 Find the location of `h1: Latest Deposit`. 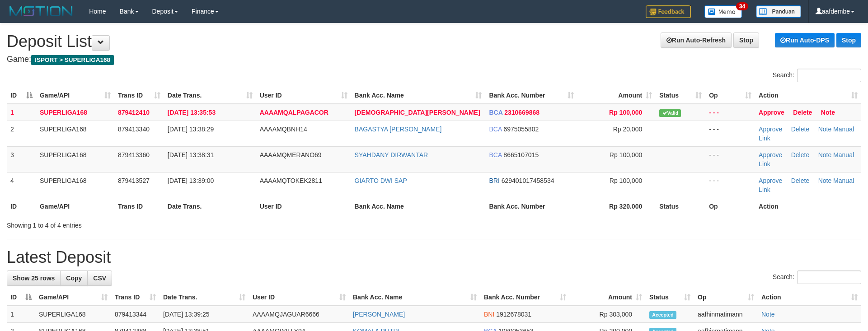

h1: Latest Deposit is located at coordinates (434, 258).